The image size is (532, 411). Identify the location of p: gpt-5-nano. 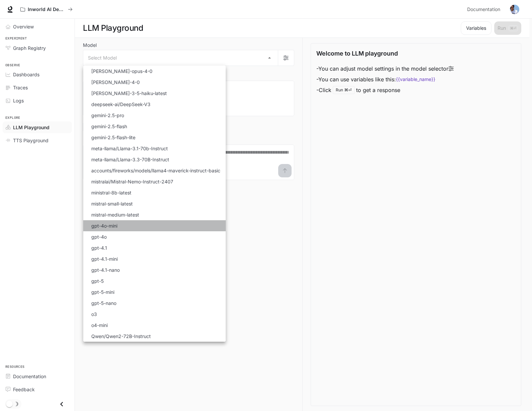
(104, 303).